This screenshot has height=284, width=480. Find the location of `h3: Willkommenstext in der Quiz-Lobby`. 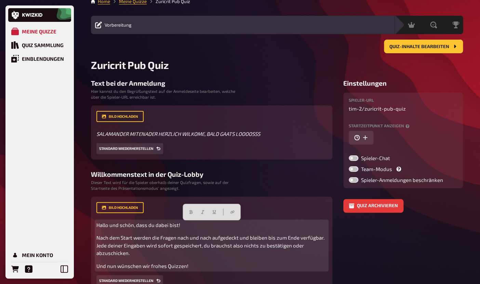

h3: Willkommenstext in der Quiz-Lobby is located at coordinates (212, 174).